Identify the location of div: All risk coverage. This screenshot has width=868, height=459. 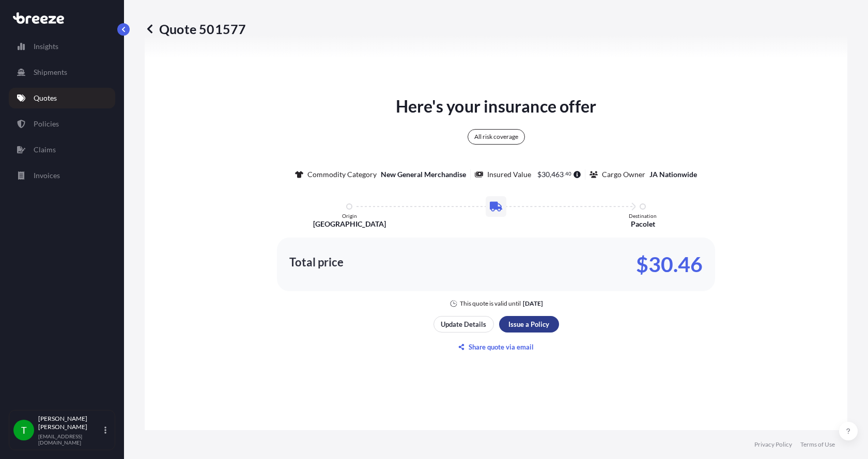
(495, 137).